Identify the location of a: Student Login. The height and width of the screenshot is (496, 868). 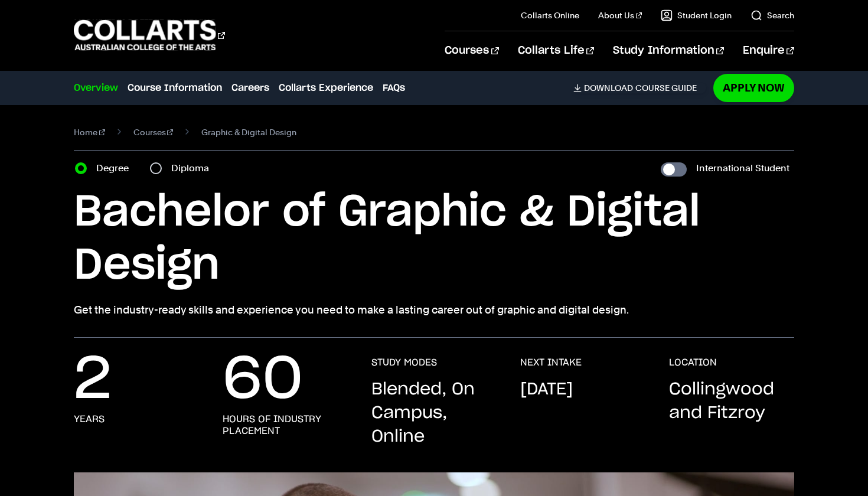
(696, 15).